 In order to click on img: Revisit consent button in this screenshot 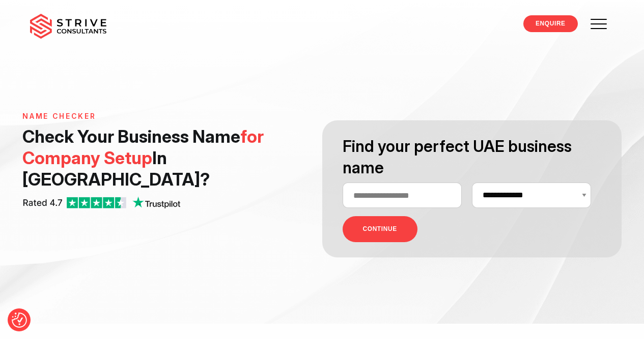, I will do `click(19, 320)`.